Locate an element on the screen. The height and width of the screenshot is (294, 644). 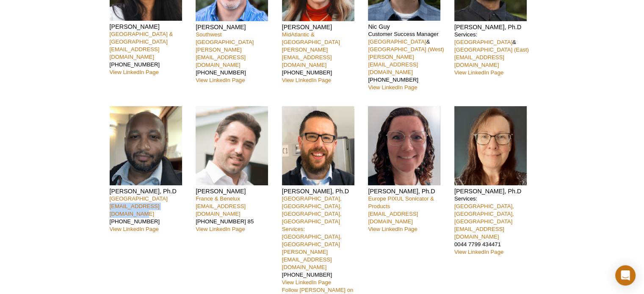
a: Europe PIXUL Sonicator & Products is located at coordinates (401, 202).